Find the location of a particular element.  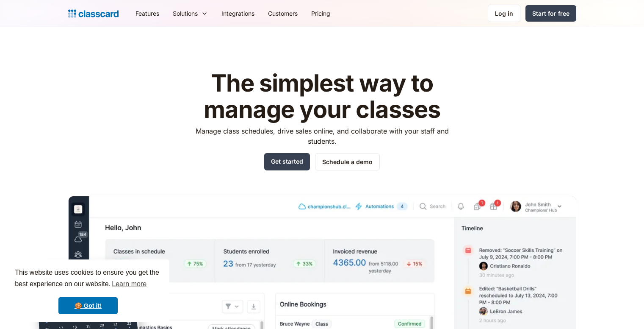

a: Features is located at coordinates (147, 13).